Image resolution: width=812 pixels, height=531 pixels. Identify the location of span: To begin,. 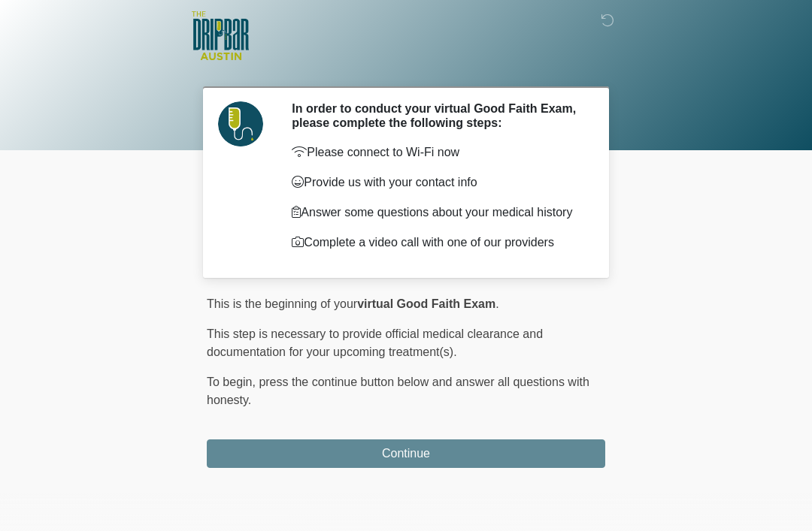
(233, 382).